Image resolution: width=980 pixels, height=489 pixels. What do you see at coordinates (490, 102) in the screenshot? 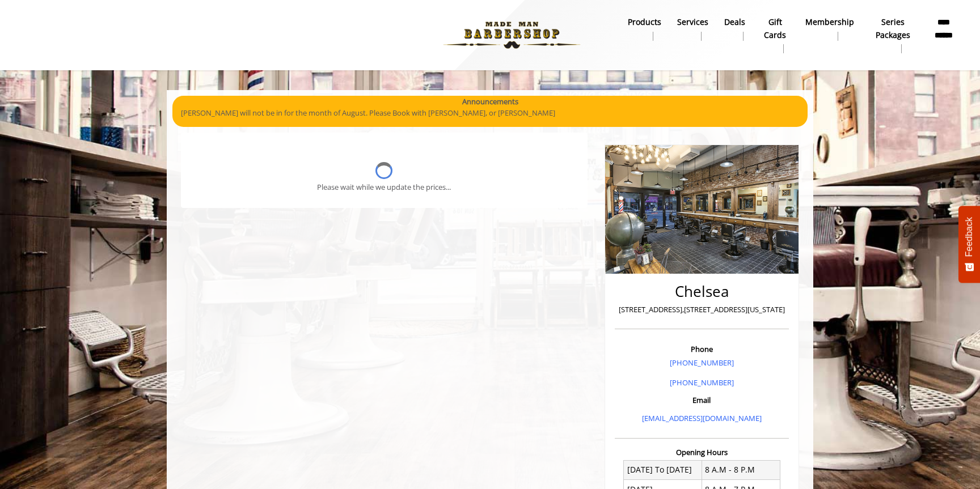
I see `b: Announcements` at bounding box center [490, 102].